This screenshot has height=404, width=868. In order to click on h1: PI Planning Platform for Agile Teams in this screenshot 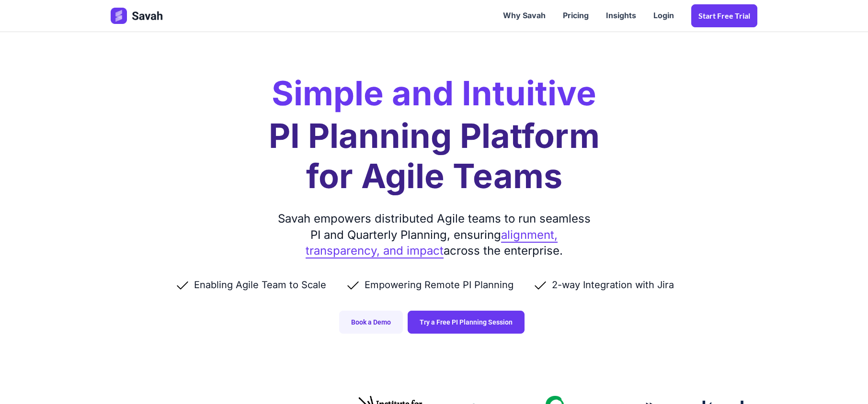, I will do `click(434, 156)`.